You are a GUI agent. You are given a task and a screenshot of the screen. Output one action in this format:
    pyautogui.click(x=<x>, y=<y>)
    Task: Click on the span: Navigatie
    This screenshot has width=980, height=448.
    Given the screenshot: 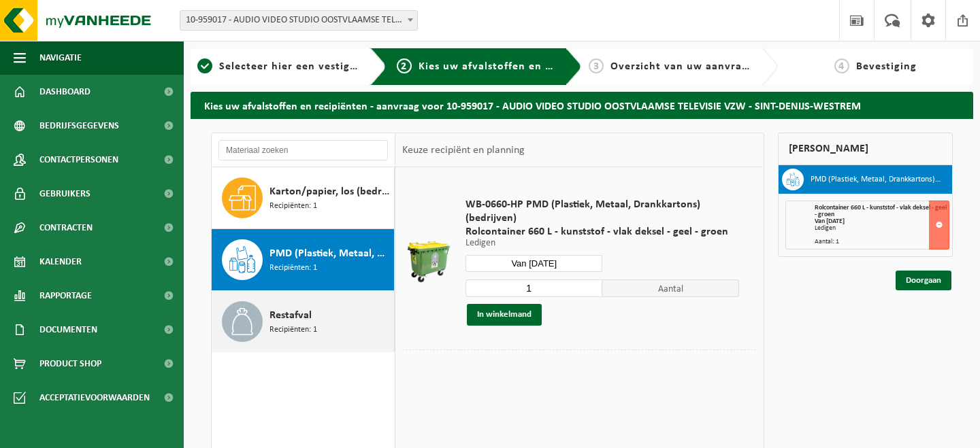 What is the action you would take?
    pyautogui.click(x=60, y=58)
    